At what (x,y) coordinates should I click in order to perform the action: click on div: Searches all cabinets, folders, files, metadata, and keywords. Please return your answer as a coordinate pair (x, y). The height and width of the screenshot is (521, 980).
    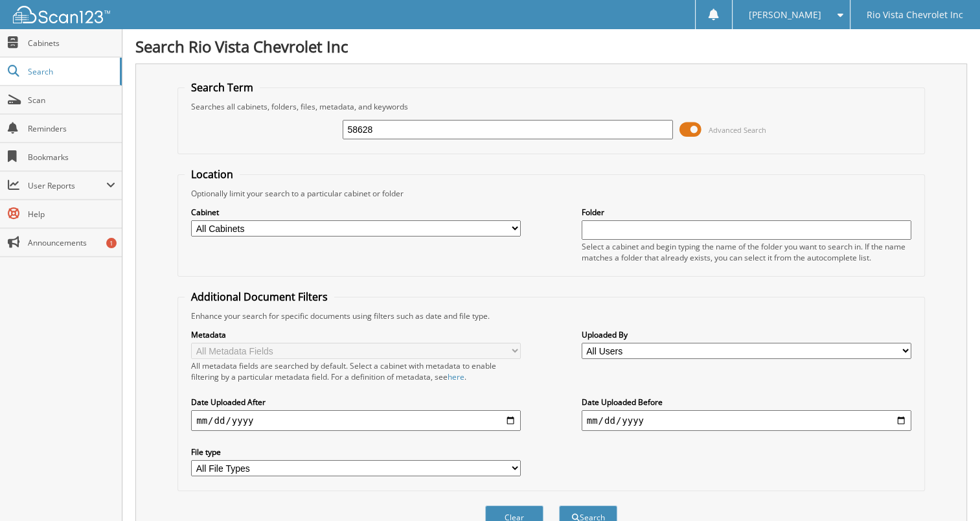
    Looking at the image, I should click on (552, 106).